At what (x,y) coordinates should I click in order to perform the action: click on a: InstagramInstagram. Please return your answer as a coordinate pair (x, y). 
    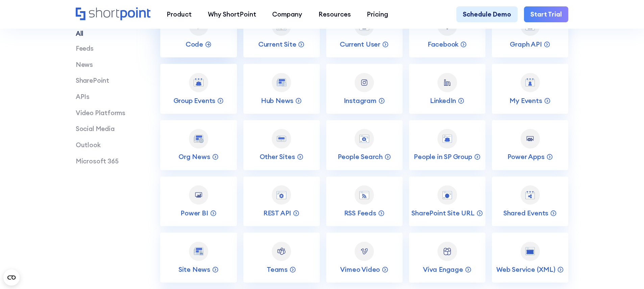
    Looking at the image, I should click on (364, 89).